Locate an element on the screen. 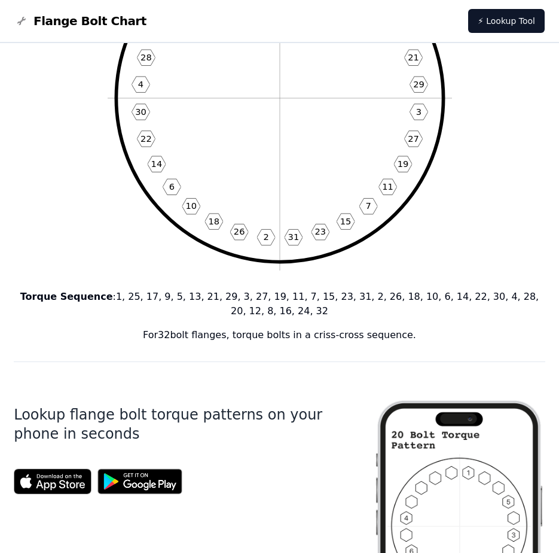  h1: Lookup flange bolt torque patterns on your phone in seconds is located at coordinates (174, 424).